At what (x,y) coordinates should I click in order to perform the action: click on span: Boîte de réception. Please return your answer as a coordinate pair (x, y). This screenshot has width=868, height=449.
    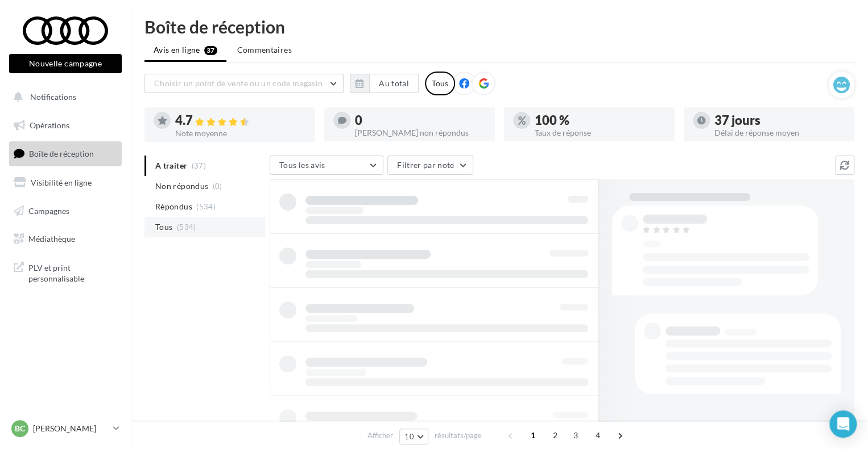
    Looking at the image, I should click on (61, 153).